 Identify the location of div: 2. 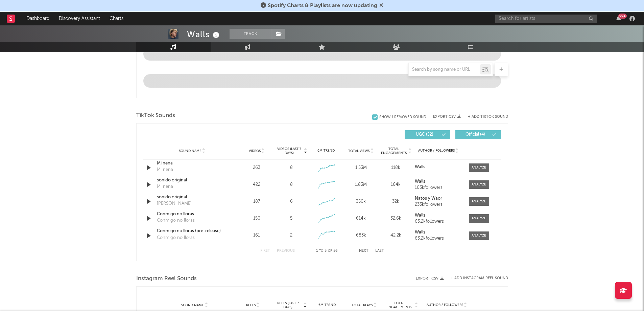
(291, 236).